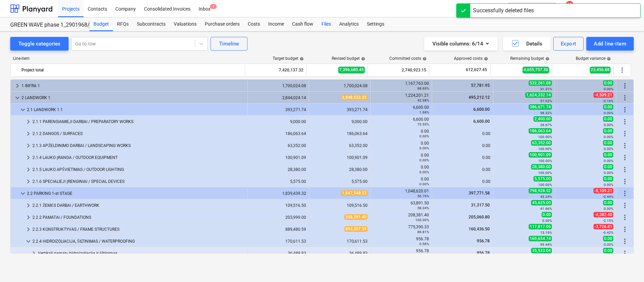 The height and width of the screenshot is (282, 644). I want to click on span: 6,600.00, so click(481, 109).